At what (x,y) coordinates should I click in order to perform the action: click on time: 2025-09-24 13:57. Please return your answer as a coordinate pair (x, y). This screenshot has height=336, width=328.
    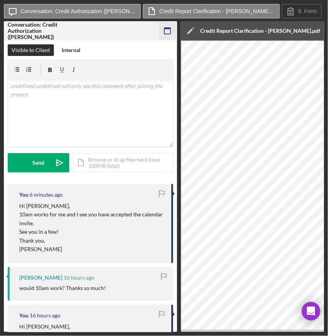
    Looking at the image, I should click on (46, 195).